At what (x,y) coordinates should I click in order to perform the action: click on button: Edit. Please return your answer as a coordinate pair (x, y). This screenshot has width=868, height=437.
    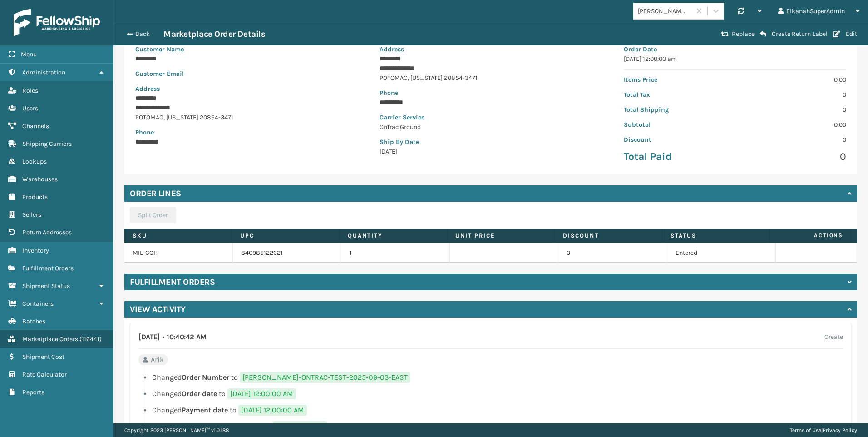
    Looking at the image, I should click on (844, 34).